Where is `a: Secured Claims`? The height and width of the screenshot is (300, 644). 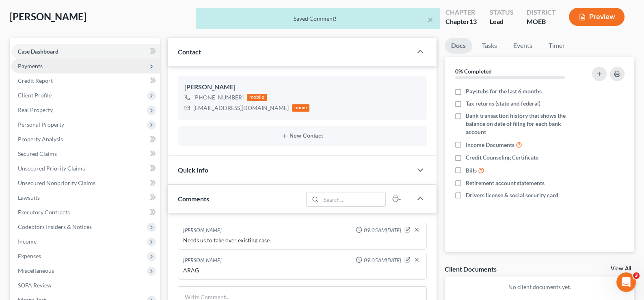
a: Secured Claims is located at coordinates (86, 154).